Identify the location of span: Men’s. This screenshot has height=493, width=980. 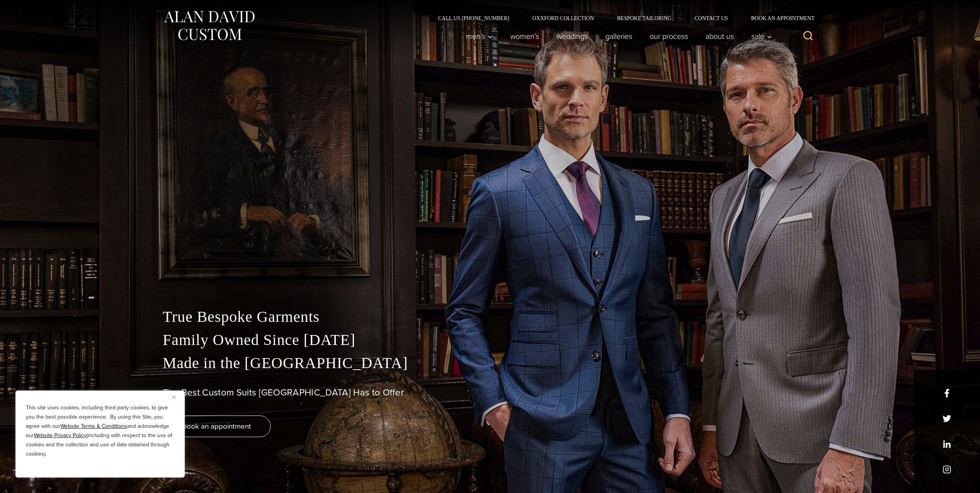
(479, 36).